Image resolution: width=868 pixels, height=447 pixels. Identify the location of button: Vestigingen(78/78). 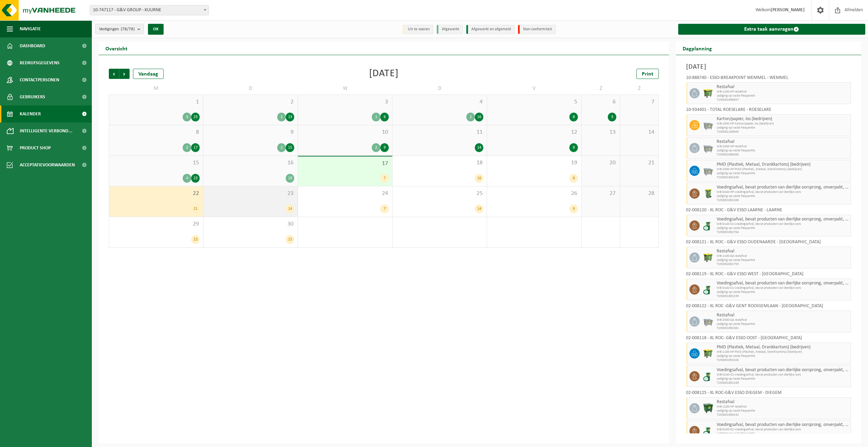
(120, 29).